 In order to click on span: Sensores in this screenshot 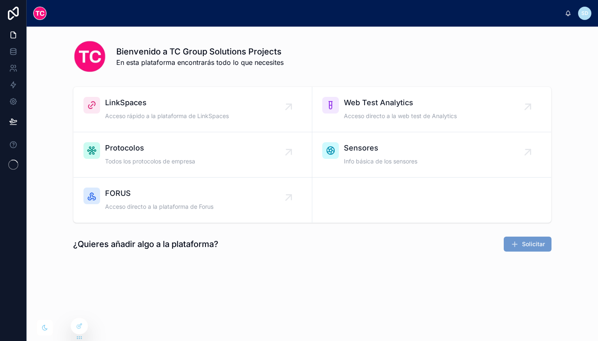, I will do `click(381, 148)`.